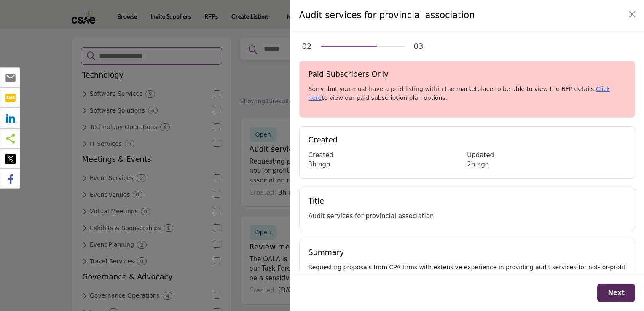 The image size is (644, 311). Describe the element at coordinates (467, 140) in the screenshot. I see `h5: Created` at that location.